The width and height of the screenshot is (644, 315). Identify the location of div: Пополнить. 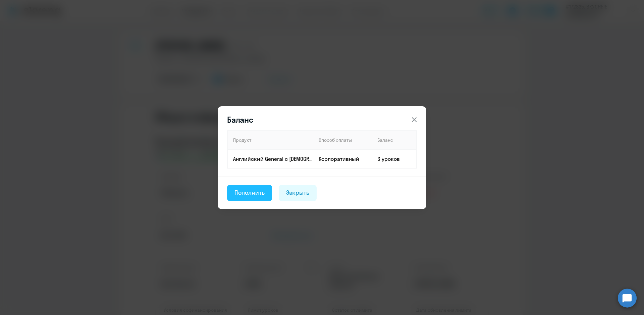
(250, 193).